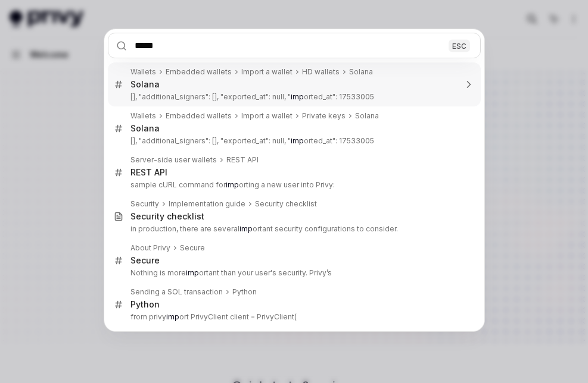  Describe the element at coordinates (173, 160) in the screenshot. I see `div: Server-side user wallets` at that location.